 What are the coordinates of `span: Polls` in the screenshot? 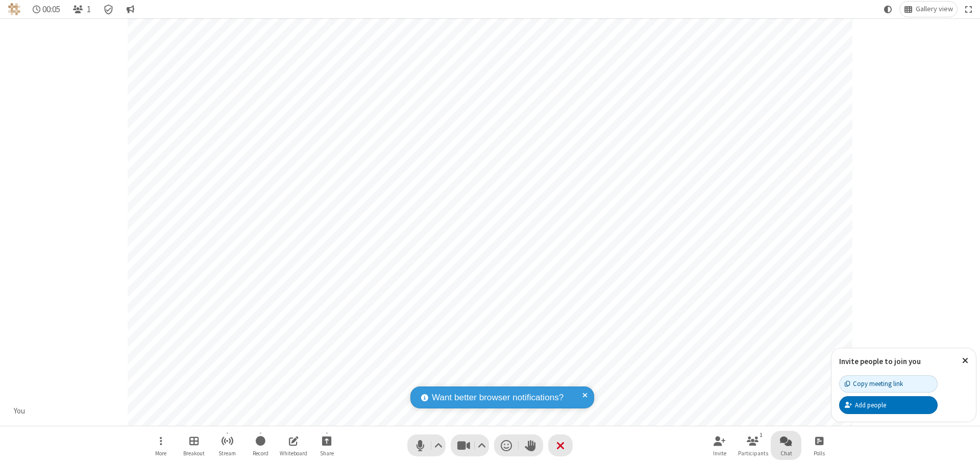 It's located at (819, 453).